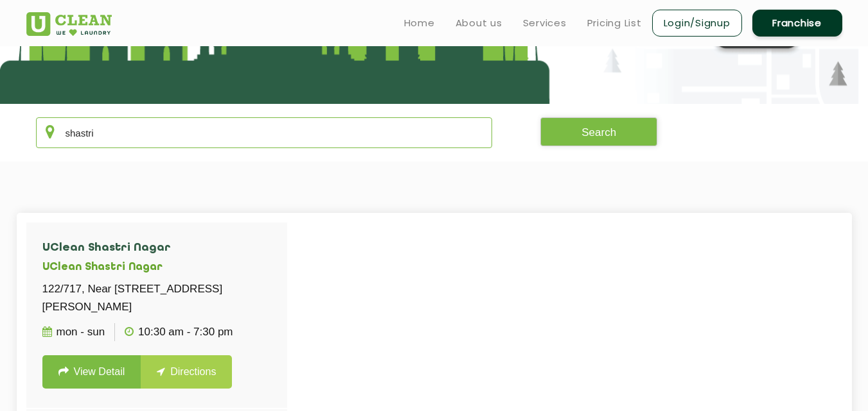 The height and width of the screenshot is (411, 868). What do you see at coordinates (614, 23) in the screenshot?
I see `a: Pricing List` at bounding box center [614, 23].